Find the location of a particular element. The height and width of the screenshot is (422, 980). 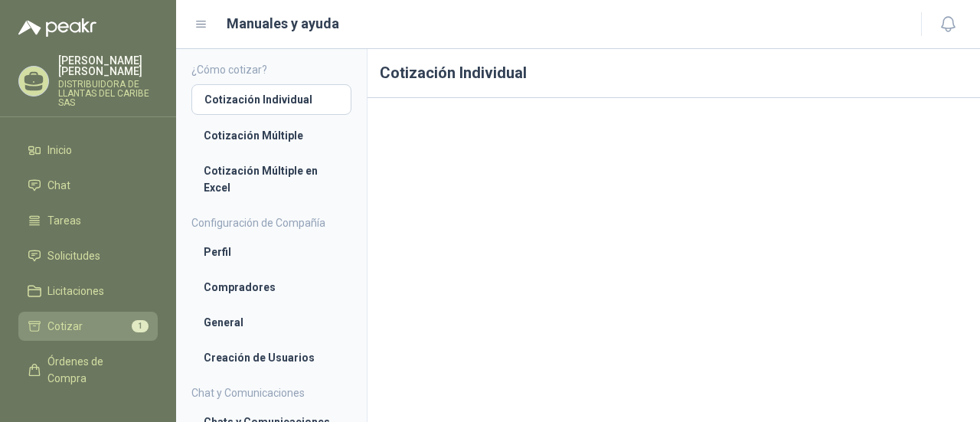

h1: Cotización Individual is located at coordinates (674, 74).